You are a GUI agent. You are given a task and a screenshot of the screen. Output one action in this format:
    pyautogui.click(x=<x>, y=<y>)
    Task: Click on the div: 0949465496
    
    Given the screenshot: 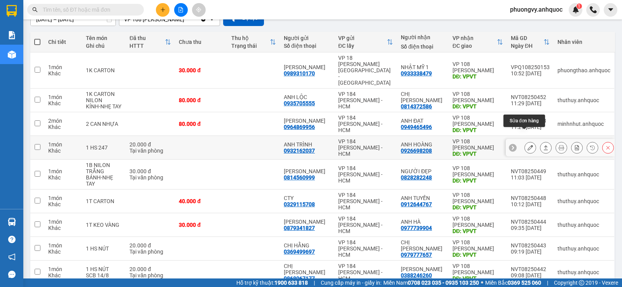 What is the action you would take?
    pyautogui.click(x=416, y=127)
    